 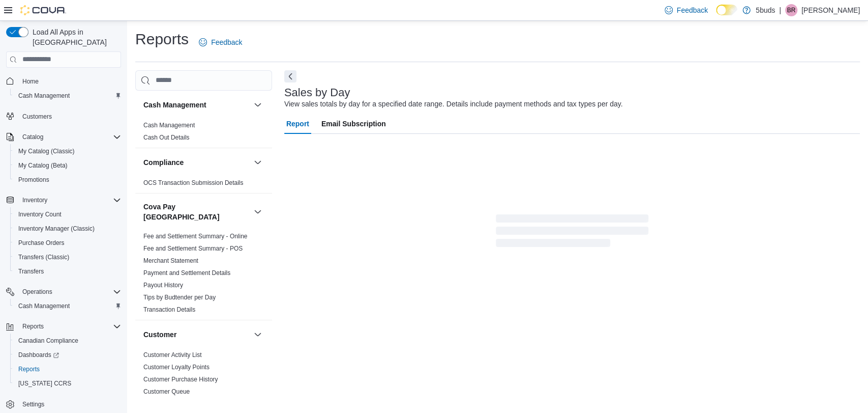 I want to click on div: View sales totals by day for a specified date range. Details include payment methods and tax type..., so click(x=453, y=104).